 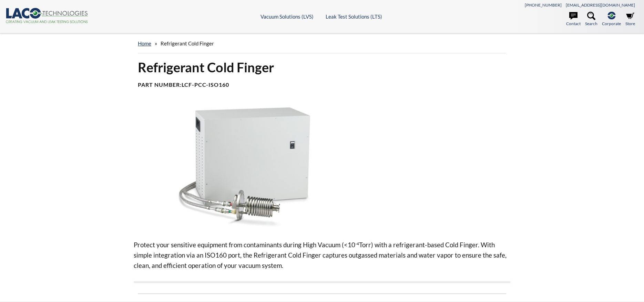 What do you see at coordinates (357, 244) in the screenshot?
I see `sup: -4` at bounding box center [357, 244].